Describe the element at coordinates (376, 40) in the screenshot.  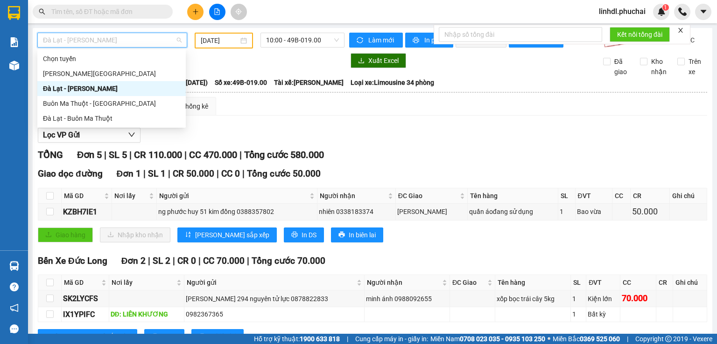
I see `button: syncLàm mới` at that location.